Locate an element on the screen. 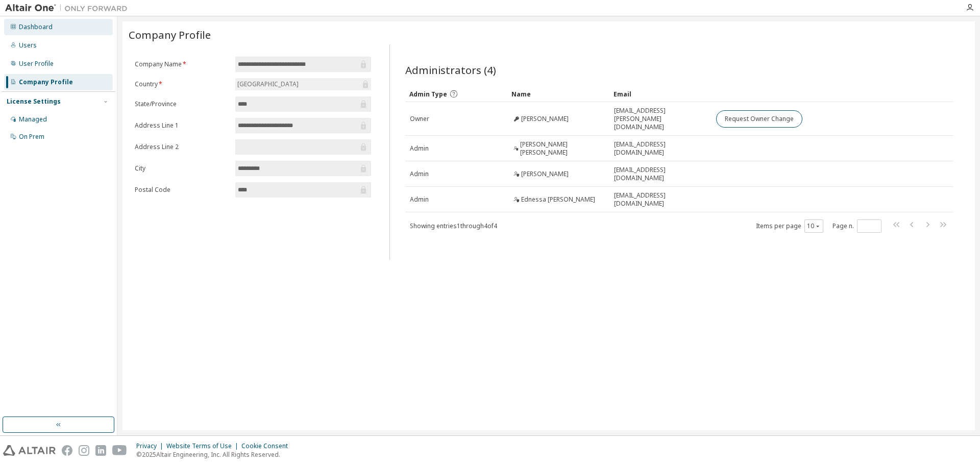  button: Request Owner Change is located at coordinates (759, 119).